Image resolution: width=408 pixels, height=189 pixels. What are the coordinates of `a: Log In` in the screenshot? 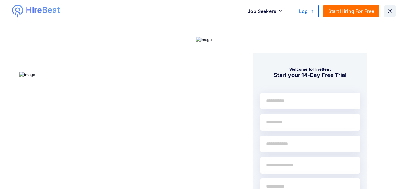 It's located at (306, 11).